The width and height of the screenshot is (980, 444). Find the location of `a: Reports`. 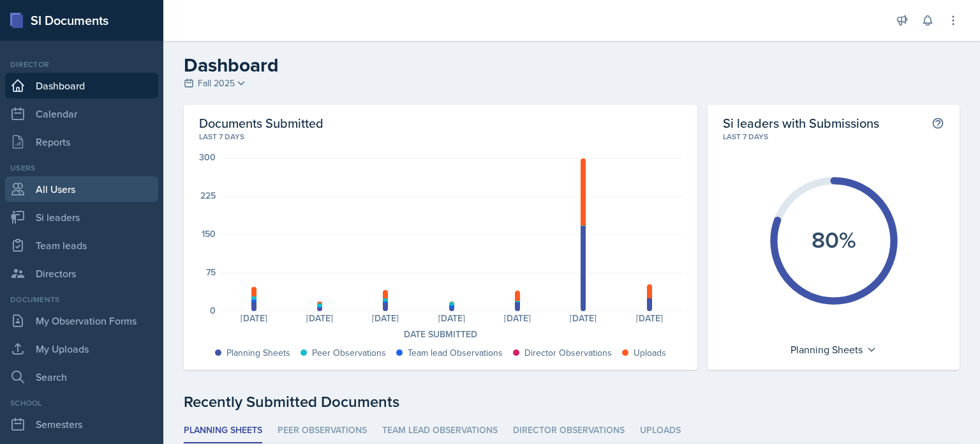

a: Reports is located at coordinates (81, 142).